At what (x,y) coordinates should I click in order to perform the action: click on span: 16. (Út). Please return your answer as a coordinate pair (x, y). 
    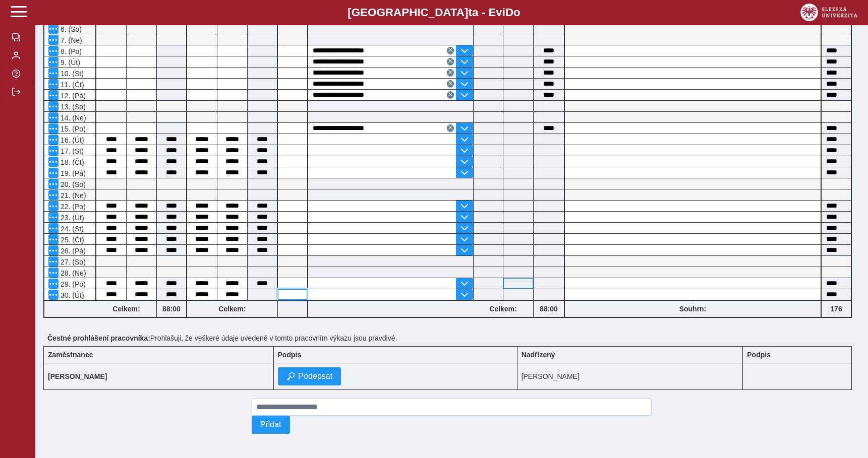
    Looking at the image, I should click on (71, 140).